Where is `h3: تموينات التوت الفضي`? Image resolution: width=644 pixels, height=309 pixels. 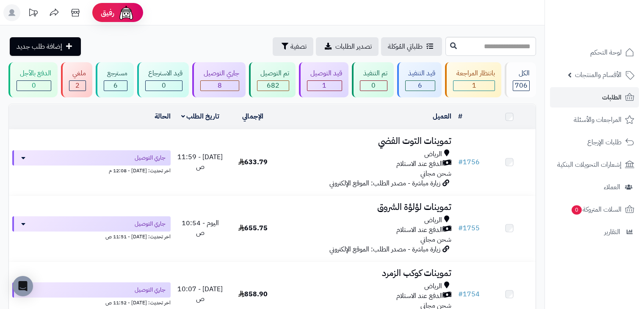 h3: تموينات التوت الفضي is located at coordinates (367, 141).